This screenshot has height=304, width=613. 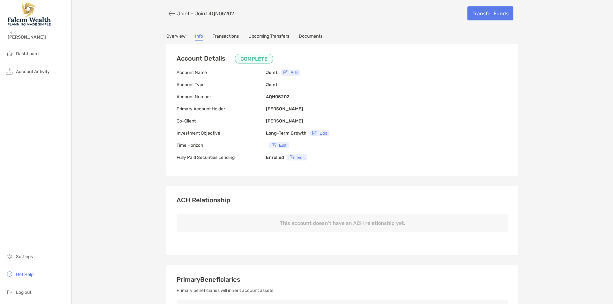 What do you see at coordinates (286, 133) in the screenshot?
I see `b: Long-Term Growth` at bounding box center [286, 133].